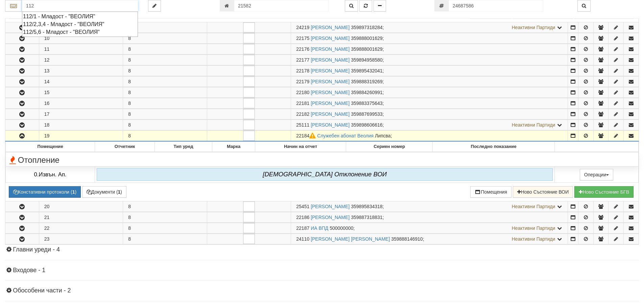  What do you see at coordinates (81, 93) in the screenshot?
I see `td: 15` at bounding box center [81, 93].